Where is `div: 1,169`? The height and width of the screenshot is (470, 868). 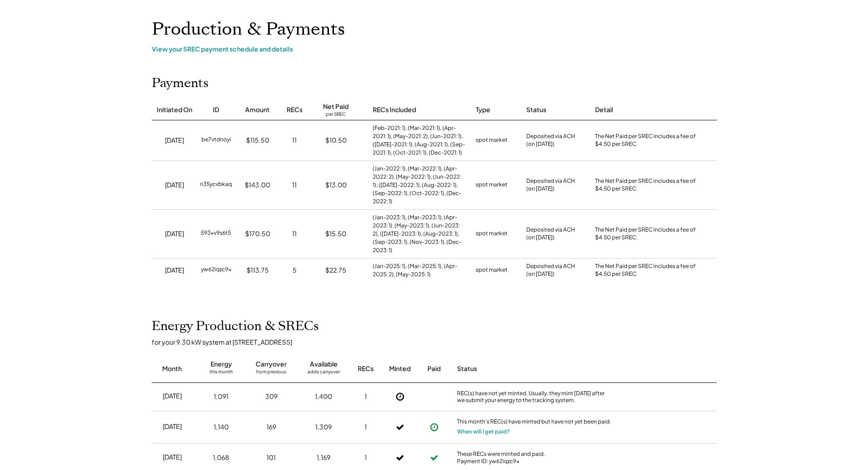 div: 1,169 is located at coordinates (324, 458).